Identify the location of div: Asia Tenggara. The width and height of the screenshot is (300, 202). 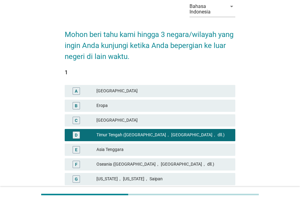
(163, 150).